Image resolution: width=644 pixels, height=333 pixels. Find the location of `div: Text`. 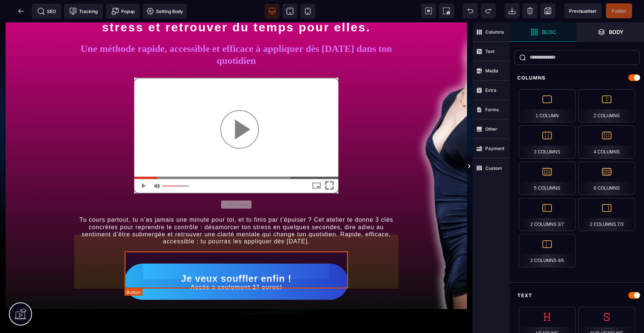

div: Text is located at coordinates (577, 295).